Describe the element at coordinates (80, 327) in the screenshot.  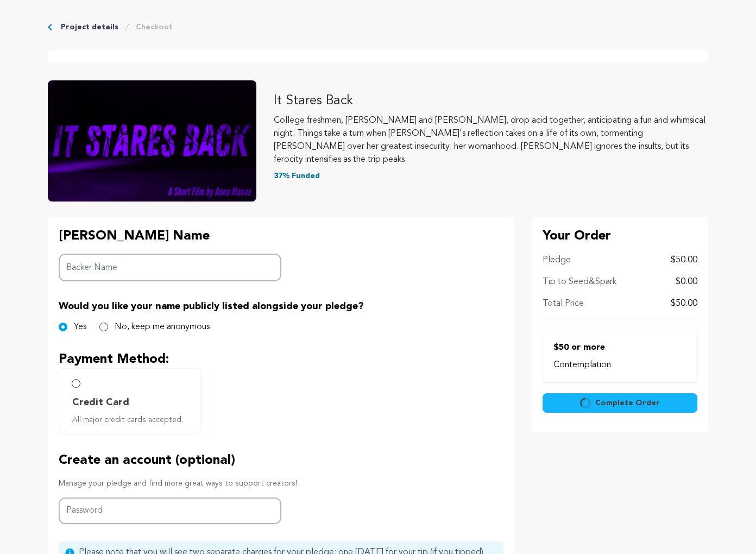
I see `label: Yes` at that location.